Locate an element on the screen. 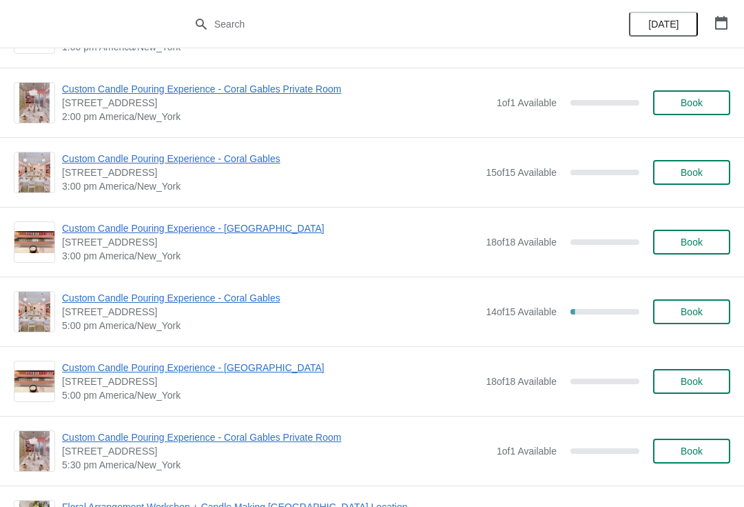 The image size is (744, 507). input: Search is located at coordinates (386, 24).